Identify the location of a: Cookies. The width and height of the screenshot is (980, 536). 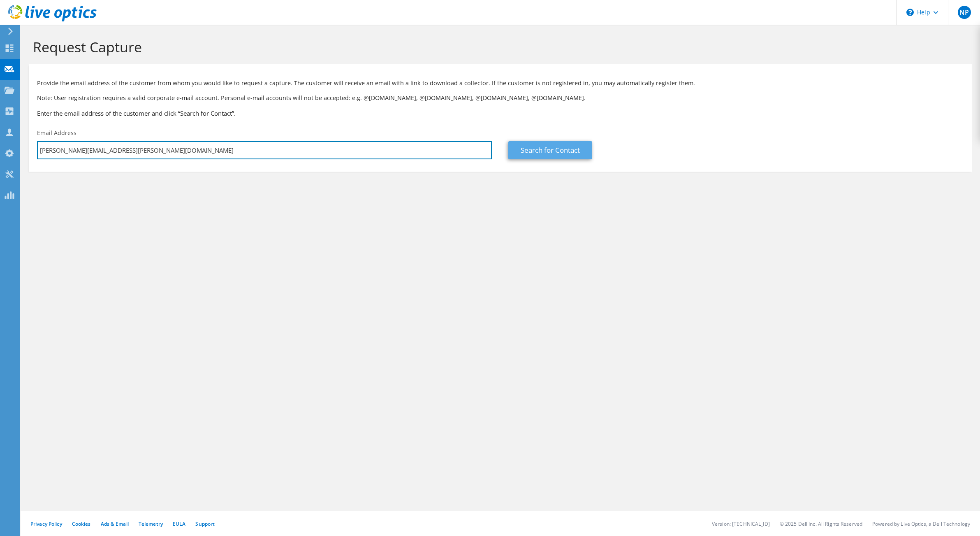
(82, 524).